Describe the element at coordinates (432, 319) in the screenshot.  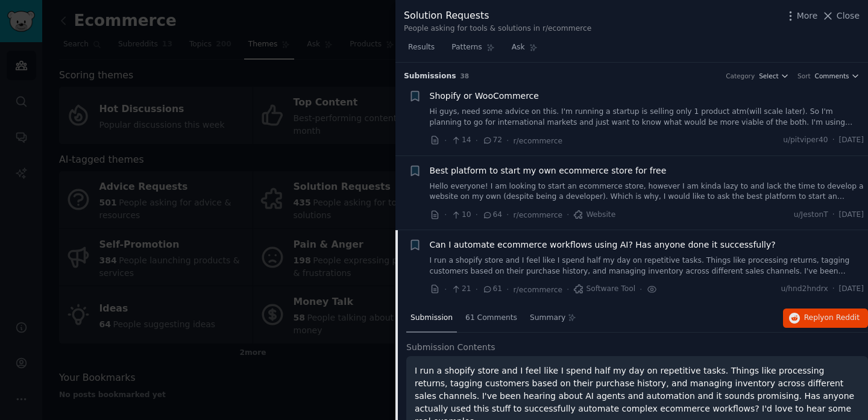
I see `span: Submission` at that location.